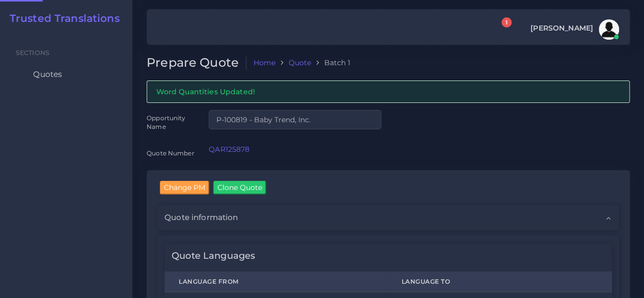 The width and height of the screenshot is (644, 298). I want to click on h2: Trusted Translations, so click(61, 19).